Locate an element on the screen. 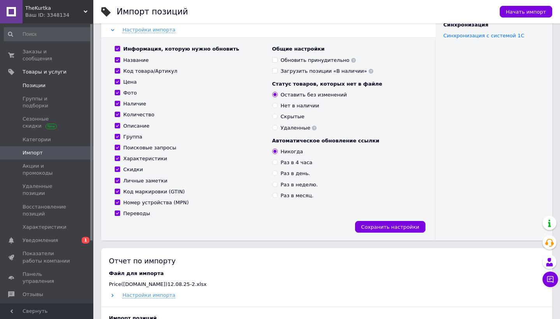  div: Переводы is located at coordinates (136, 213).